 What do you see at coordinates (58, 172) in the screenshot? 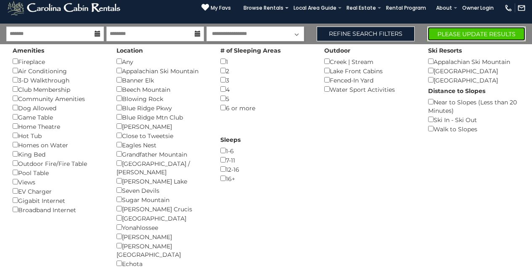
I see `div: Pool Table` at bounding box center [58, 172].